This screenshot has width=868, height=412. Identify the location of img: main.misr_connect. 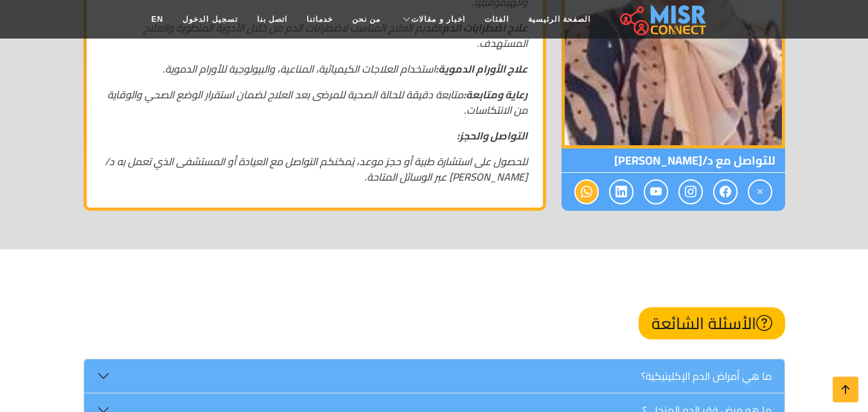
(663, 19).